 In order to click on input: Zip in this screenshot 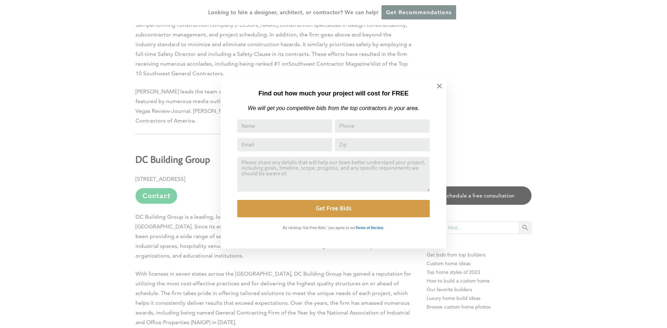, I will do `click(382, 145)`.